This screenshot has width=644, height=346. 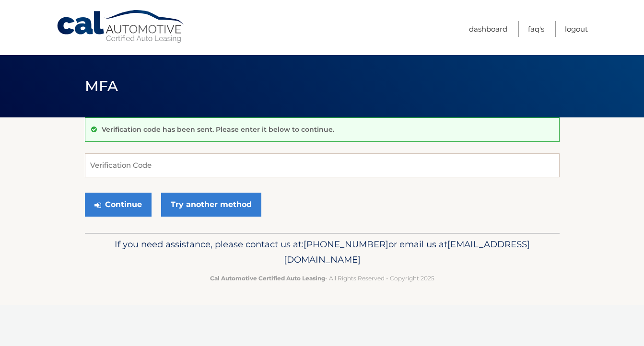 What do you see at coordinates (211, 204) in the screenshot?
I see `a: Try another method` at bounding box center [211, 204].